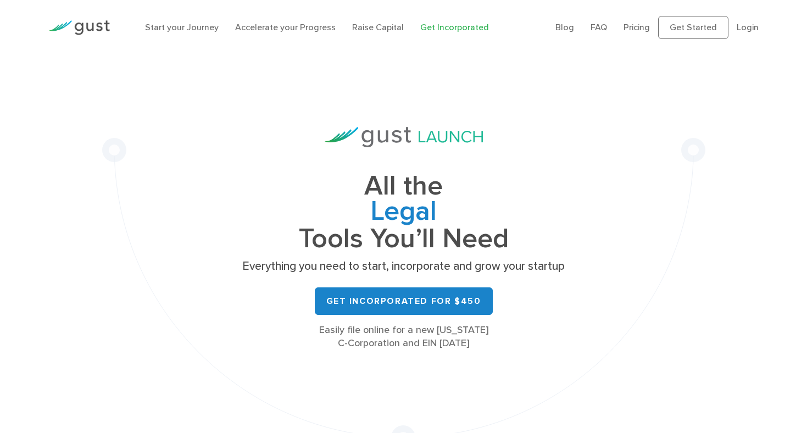 The image size is (807, 433). Describe the element at coordinates (748, 27) in the screenshot. I see `a: Login` at that location.